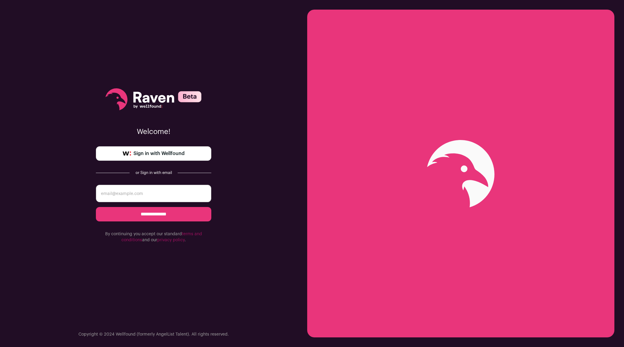 The height and width of the screenshot is (347, 624). I want to click on img: wellfound-symbol-flush-black-fb3c872781a75f747ccb3a119075da62bfe97bd399995f84a933054e44a575c4.png, so click(127, 154).